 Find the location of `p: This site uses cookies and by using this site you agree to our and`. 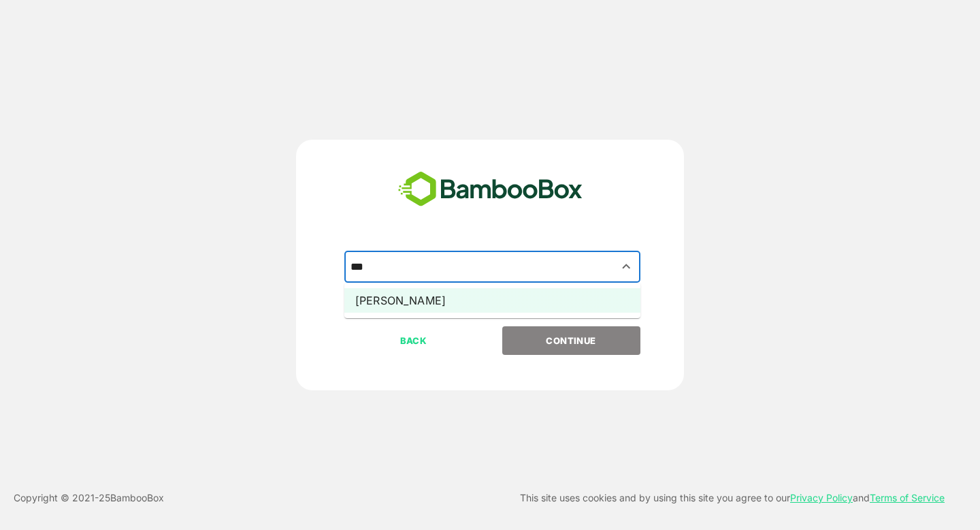

p: This site uses cookies and by using this site you agree to our and is located at coordinates (733, 498).